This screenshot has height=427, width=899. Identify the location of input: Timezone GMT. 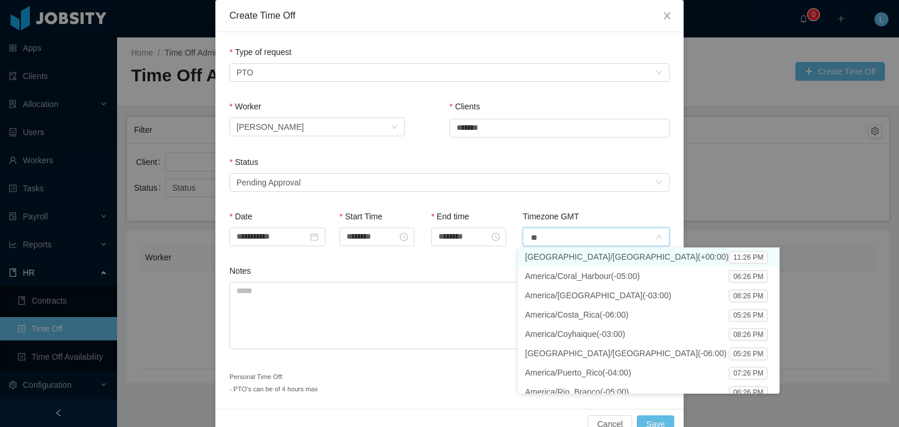
(593, 238).